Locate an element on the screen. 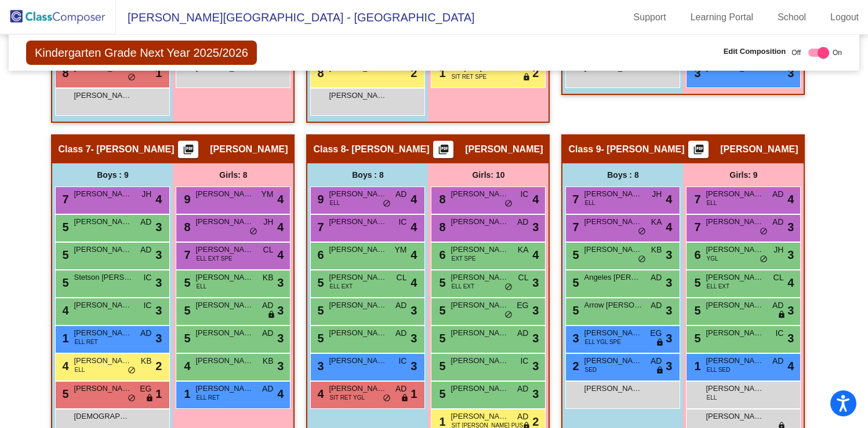 The image size is (868, 428). span: Class 8 is located at coordinates (329, 150).